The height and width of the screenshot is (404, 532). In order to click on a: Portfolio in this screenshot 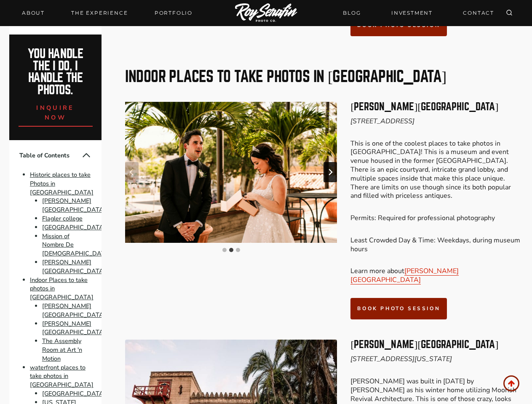, I will do `click(174, 13)`.